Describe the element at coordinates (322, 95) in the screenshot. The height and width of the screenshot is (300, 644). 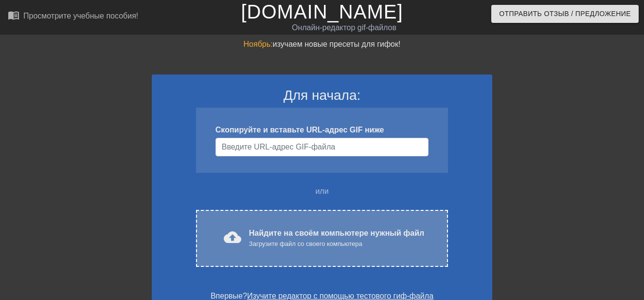
I see `ya-tr-span: Для начала:` at that location.